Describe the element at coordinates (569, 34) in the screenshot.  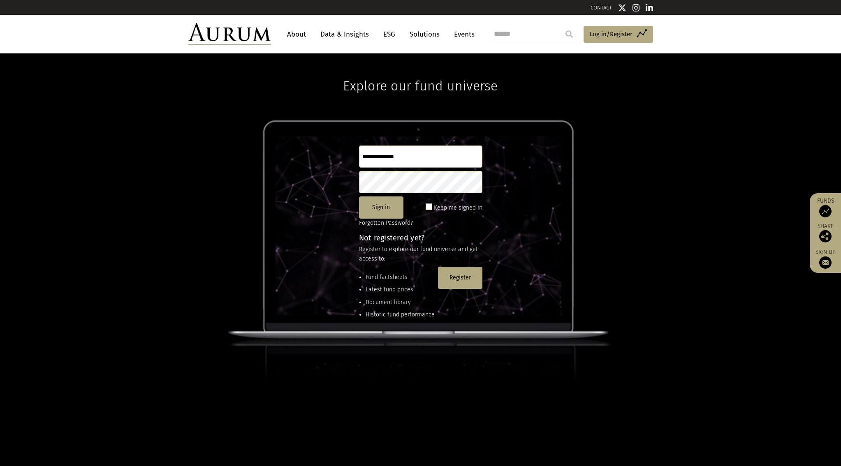
I see `input: Submit` at that location.